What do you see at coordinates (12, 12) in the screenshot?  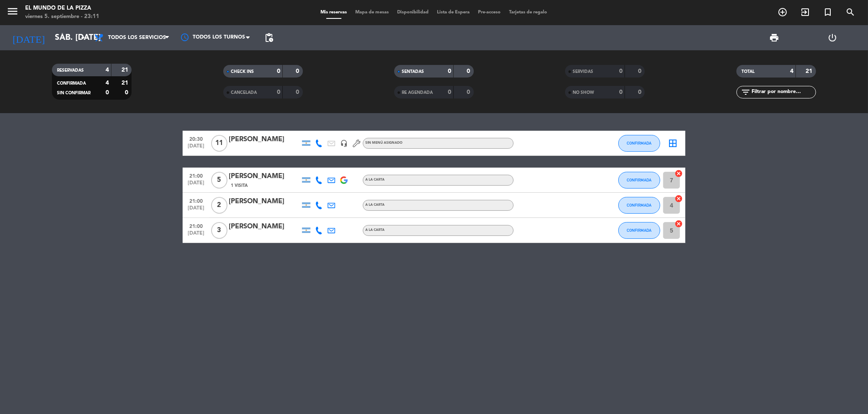 I see `button: menu` at bounding box center [12, 12].